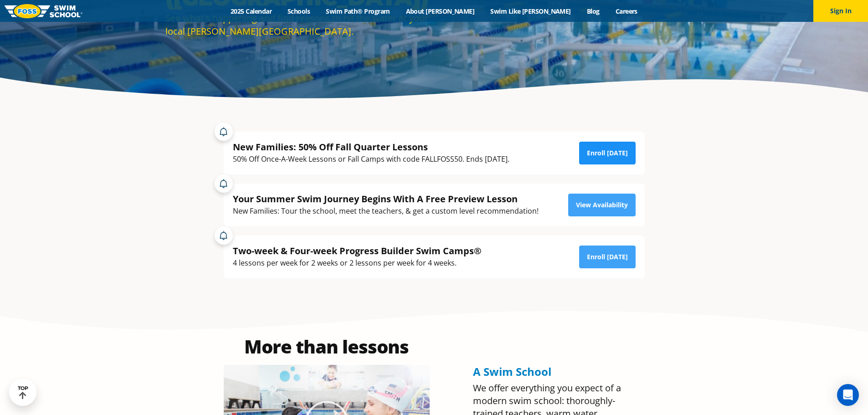  Describe the element at coordinates (357, 250) in the screenshot. I see `div: Two-week & Four-week Progress Builder Swim Camps®` at that location.